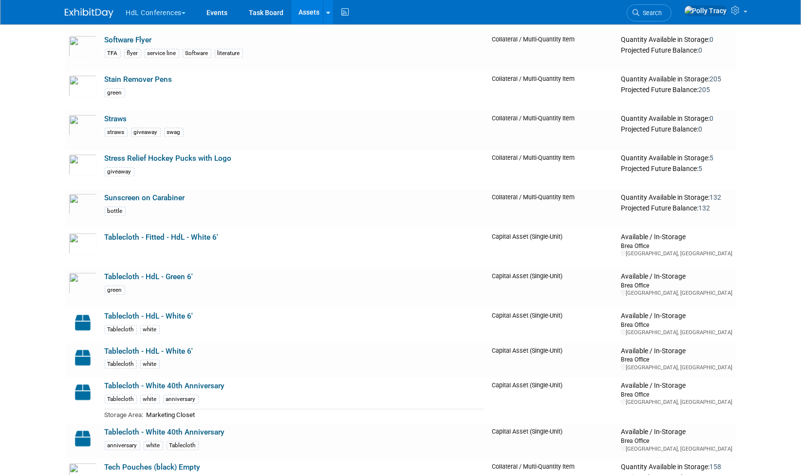 The height and width of the screenshot is (475, 801). Describe the element at coordinates (128, 40) in the screenshot. I see `a: Software Flyer` at that location.